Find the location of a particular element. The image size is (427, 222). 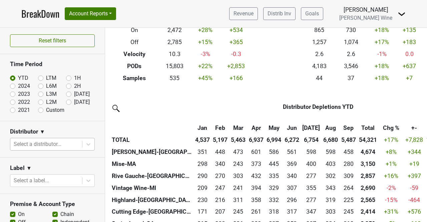

label: YTD is located at coordinates (23, 78).